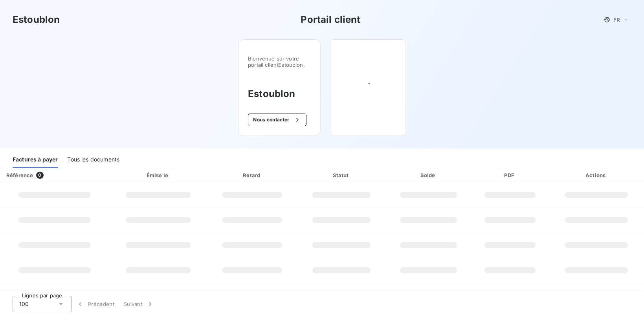  Describe the element at coordinates (341, 175) in the screenshot. I see `div: Statut` at that location.